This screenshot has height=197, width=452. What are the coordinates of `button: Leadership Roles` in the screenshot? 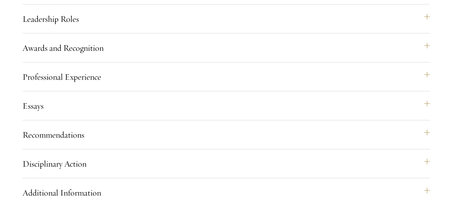 It's located at (226, 19).